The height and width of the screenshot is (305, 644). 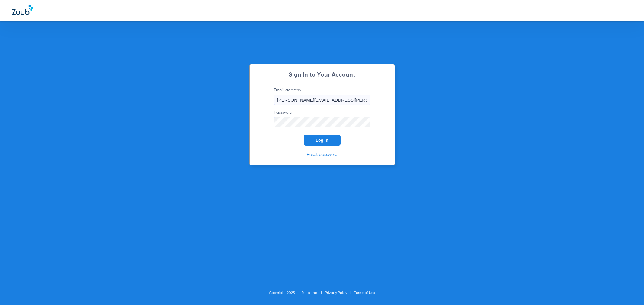 I want to click on span: Log In, so click(x=322, y=140).